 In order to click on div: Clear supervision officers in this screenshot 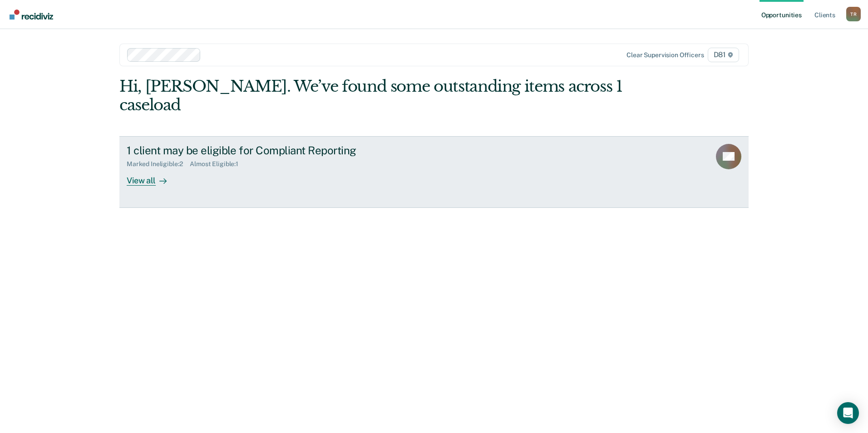, I will do `click(665, 55)`.